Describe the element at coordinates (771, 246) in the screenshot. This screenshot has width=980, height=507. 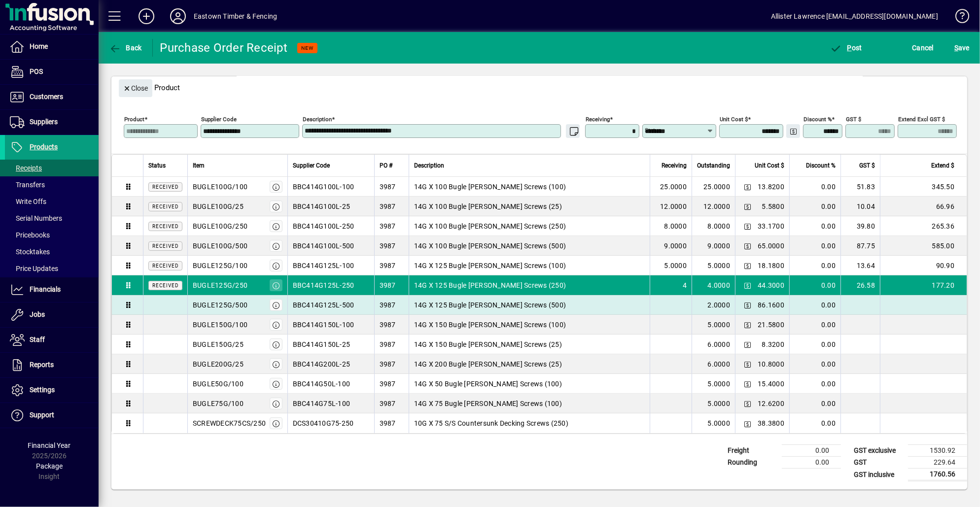
I see `span: 65.0000` at that location.